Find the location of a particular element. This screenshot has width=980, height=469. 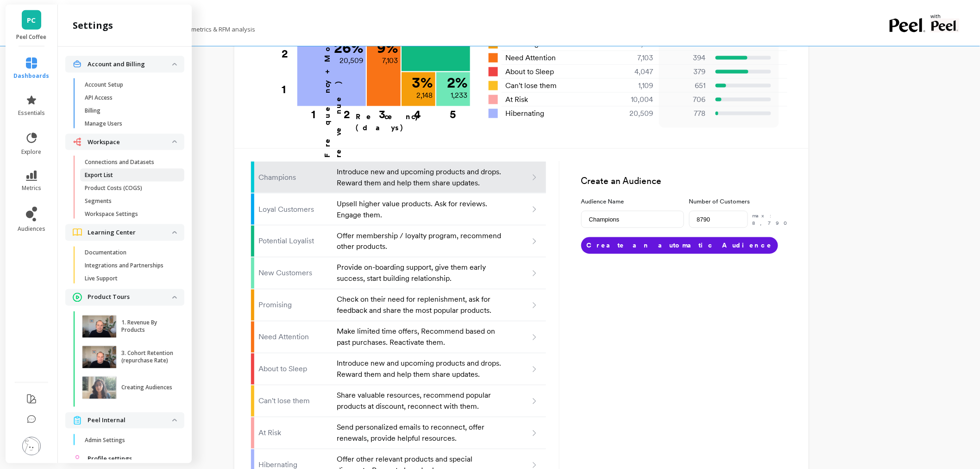

p: 20,509 is located at coordinates (351, 61).